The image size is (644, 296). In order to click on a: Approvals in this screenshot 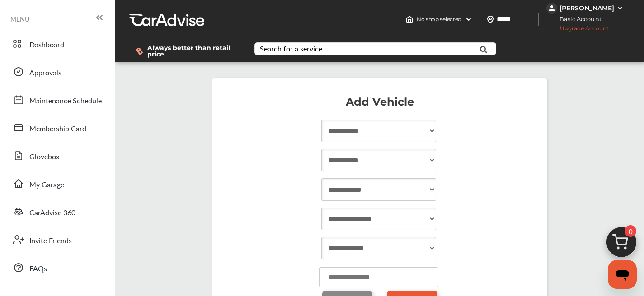, I will do `click(57, 72)`.